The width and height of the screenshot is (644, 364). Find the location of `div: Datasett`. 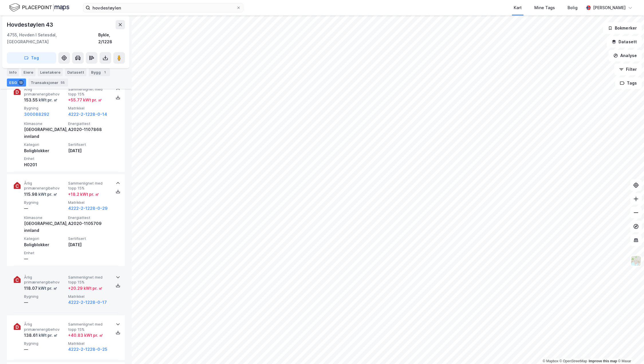

div: Datasett is located at coordinates (76, 72).